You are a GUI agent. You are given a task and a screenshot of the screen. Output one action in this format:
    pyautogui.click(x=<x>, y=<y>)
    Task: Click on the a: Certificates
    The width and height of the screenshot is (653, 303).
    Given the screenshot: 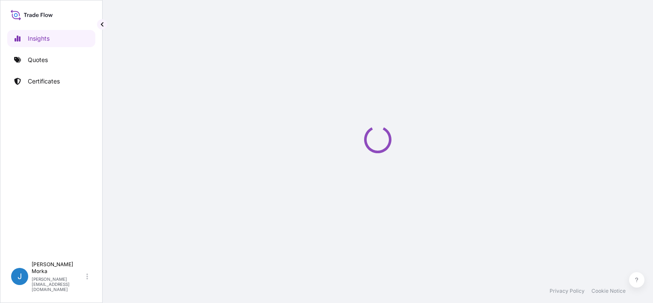 What is the action you would take?
    pyautogui.click(x=51, y=81)
    